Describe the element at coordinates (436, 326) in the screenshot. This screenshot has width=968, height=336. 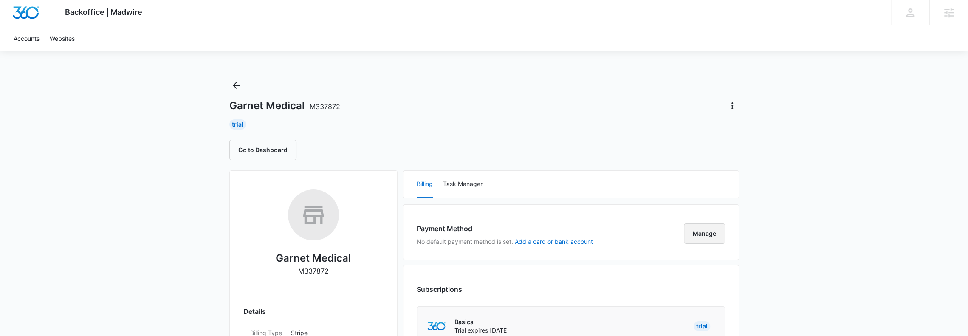
I see `img: marketing360Logo` at that location.